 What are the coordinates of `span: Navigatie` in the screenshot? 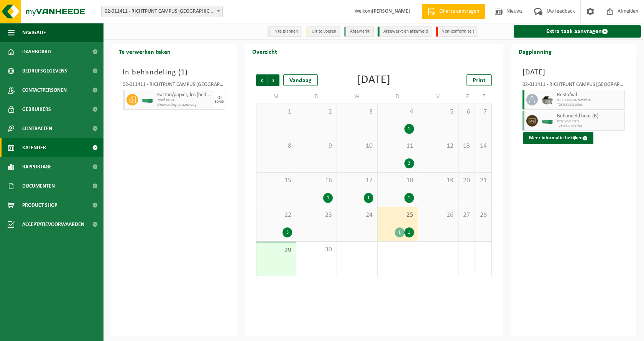 It's located at (34, 33).